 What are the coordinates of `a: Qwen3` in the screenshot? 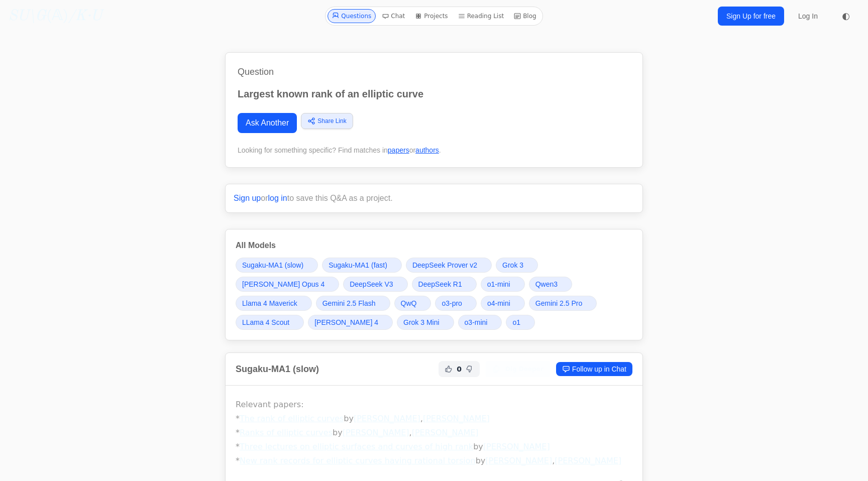 It's located at (550, 284).